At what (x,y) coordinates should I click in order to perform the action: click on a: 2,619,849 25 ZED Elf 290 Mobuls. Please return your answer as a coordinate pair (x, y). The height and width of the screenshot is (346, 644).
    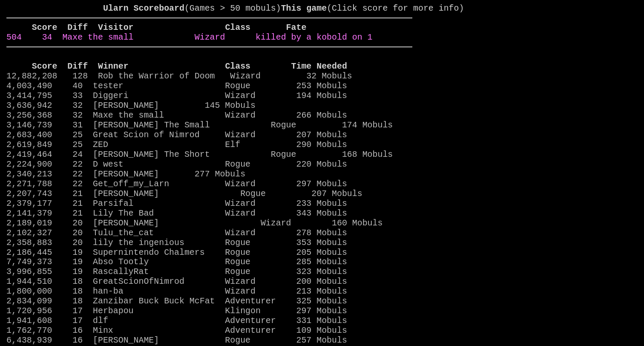
    Looking at the image, I should click on (177, 145).